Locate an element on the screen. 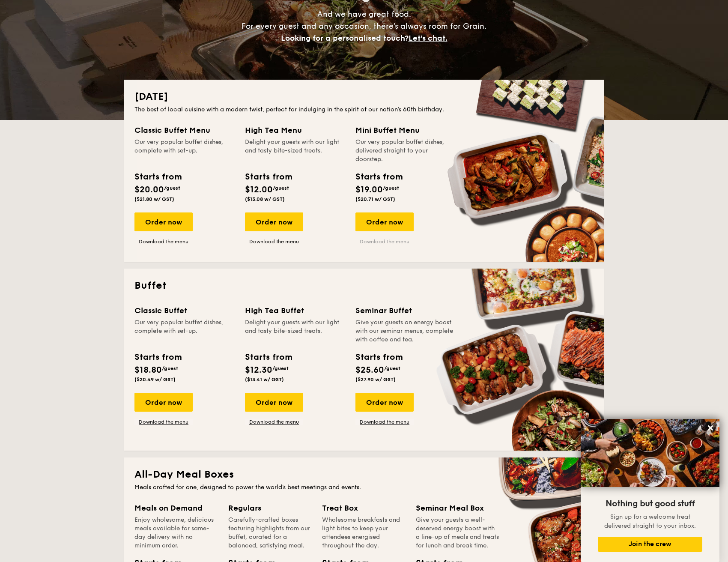  span: ($21.80 w/ GST) is located at coordinates (154, 200).